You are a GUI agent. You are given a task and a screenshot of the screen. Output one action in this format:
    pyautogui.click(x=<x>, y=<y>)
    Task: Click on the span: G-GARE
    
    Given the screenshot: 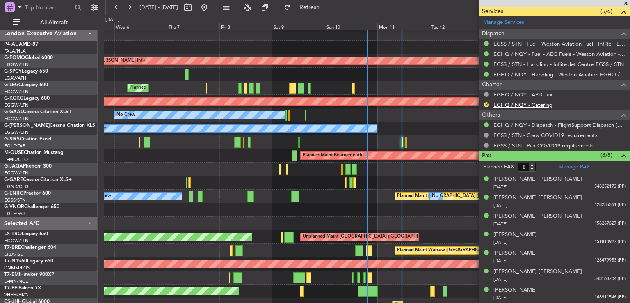 What is the action you would take?
    pyautogui.click(x=14, y=180)
    